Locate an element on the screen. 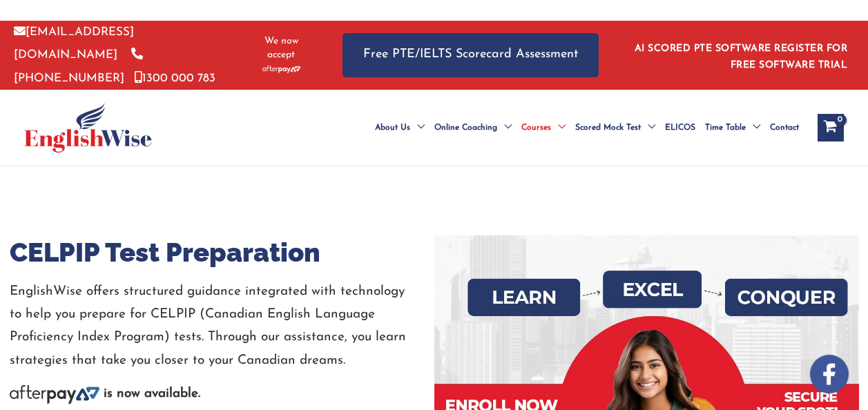  a: Online CoachingMenu Toggle is located at coordinates (474, 128).